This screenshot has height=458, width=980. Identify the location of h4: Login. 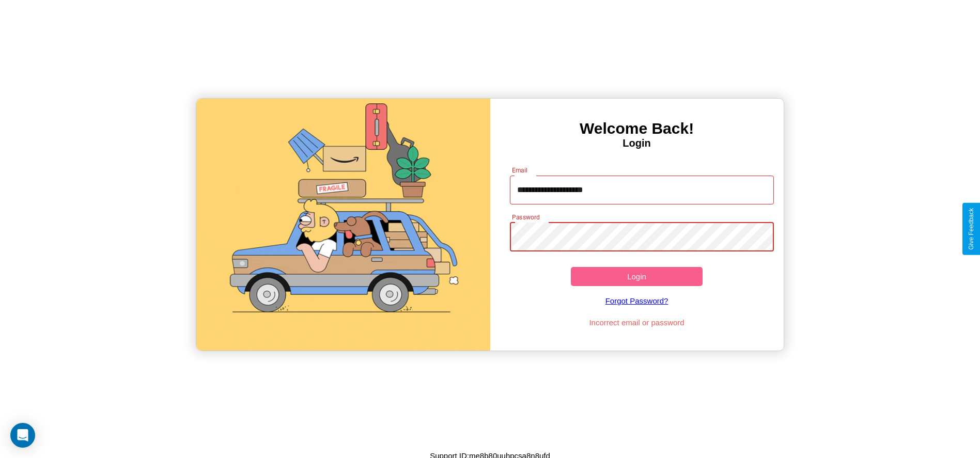
(637, 143).